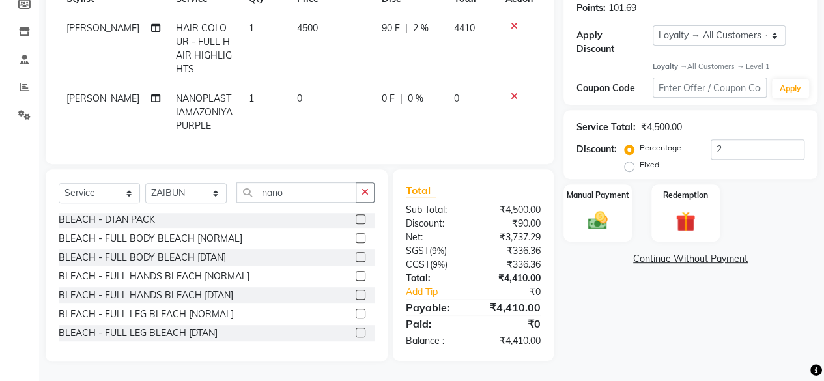  I want to click on div: Total:, so click(435, 278).